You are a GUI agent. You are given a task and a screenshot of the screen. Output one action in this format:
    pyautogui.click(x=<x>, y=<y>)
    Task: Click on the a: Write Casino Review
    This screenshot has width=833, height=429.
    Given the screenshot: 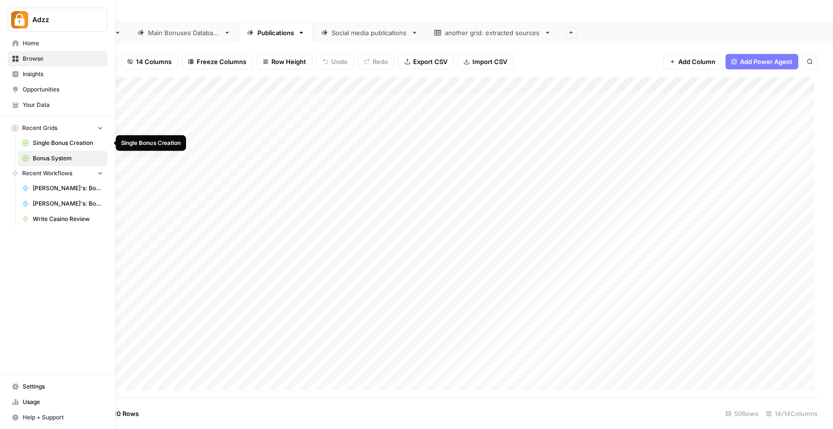 What is the action you would take?
    pyautogui.click(x=63, y=219)
    